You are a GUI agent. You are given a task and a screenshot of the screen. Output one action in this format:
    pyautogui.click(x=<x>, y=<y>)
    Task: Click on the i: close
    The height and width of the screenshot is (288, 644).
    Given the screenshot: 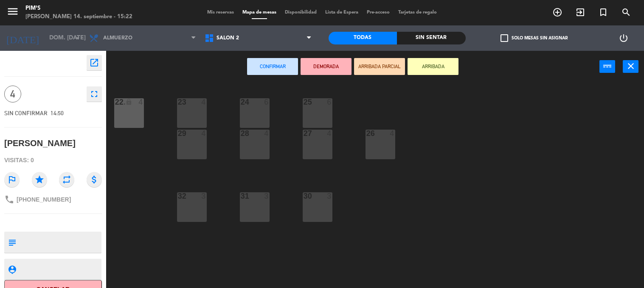 What is the action you would take?
    pyautogui.click(x=631, y=66)
    